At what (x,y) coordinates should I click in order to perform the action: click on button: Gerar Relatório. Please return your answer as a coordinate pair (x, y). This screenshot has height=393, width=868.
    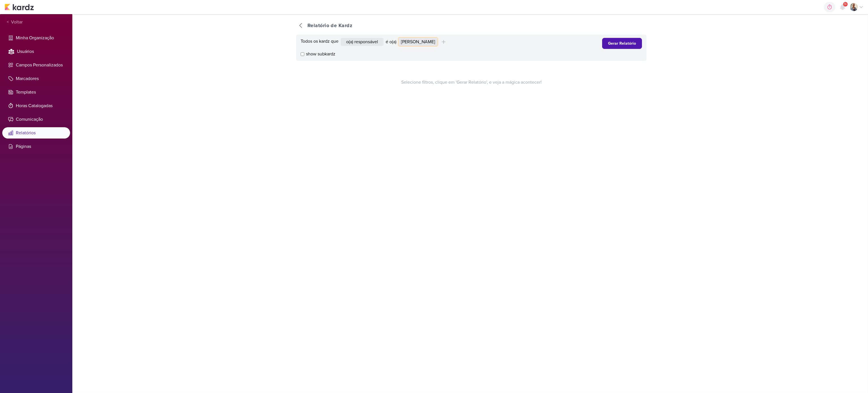
    Looking at the image, I should click on (622, 43).